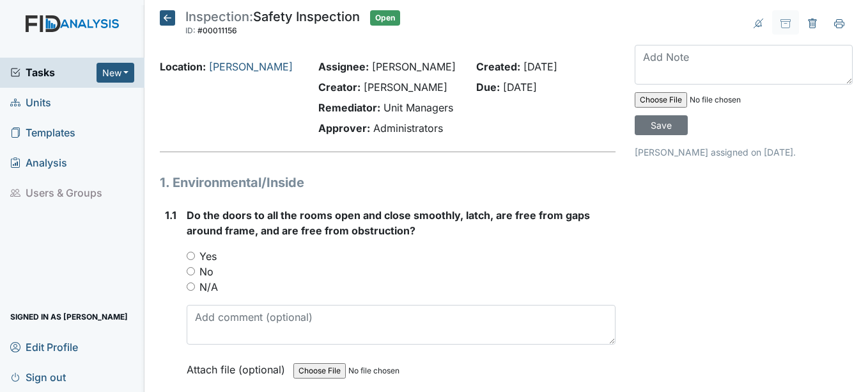 This screenshot has height=392, width=868. I want to click on label: N/A, so click(209, 287).